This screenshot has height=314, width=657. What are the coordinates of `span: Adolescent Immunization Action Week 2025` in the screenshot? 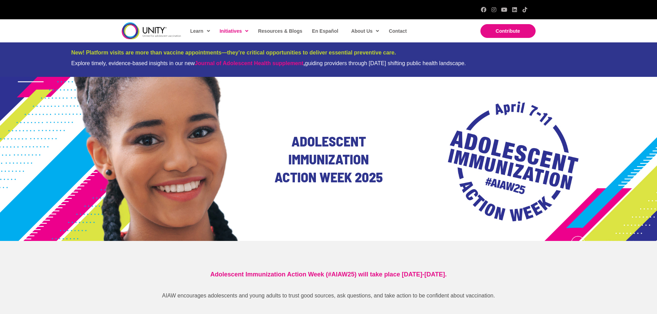 It's located at (329, 159).